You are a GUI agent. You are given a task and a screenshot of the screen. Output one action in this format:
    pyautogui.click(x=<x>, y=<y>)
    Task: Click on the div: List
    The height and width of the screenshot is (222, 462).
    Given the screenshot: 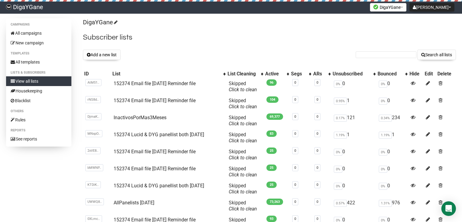 What is the action you would take?
    pyautogui.click(x=166, y=74)
    